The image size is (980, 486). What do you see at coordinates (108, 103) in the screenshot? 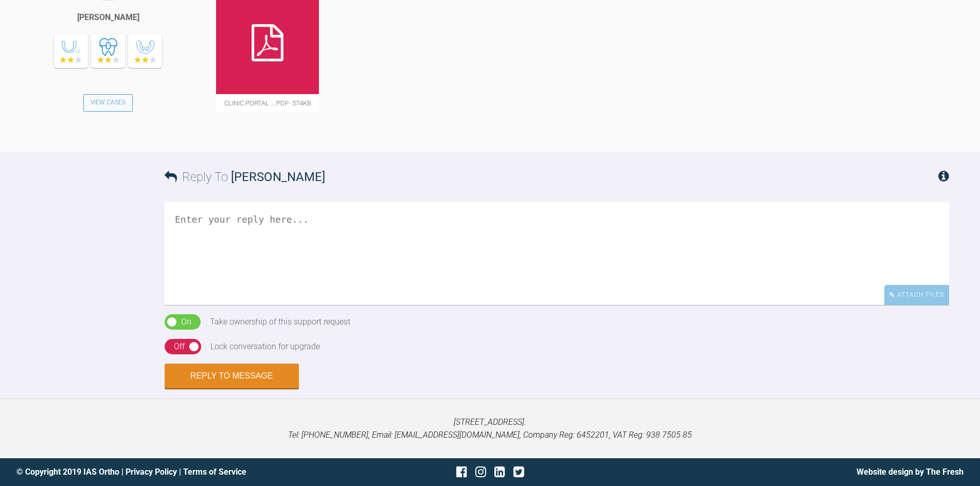
I see `a: View Cases` at bounding box center [108, 103].